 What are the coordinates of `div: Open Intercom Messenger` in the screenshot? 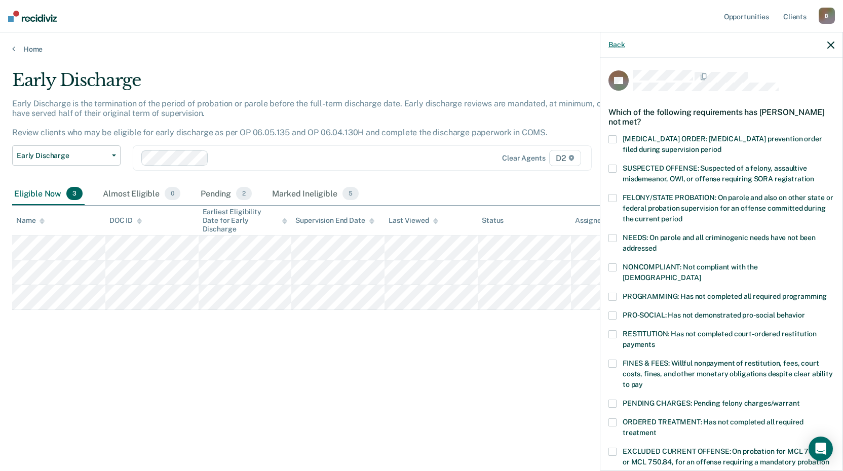 It's located at (821, 449).